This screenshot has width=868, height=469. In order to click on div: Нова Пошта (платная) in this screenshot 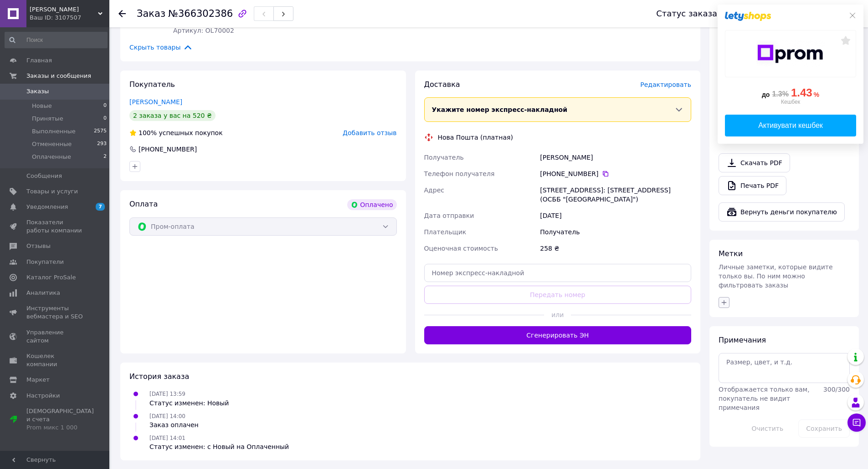, I will do `click(475, 137)`.